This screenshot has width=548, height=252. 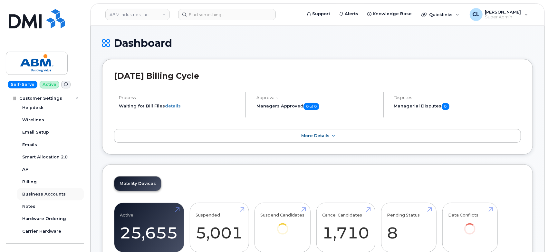 What do you see at coordinates (408, 227) in the screenshot?
I see `a: Pending Status 8` at bounding box center [408, 227].